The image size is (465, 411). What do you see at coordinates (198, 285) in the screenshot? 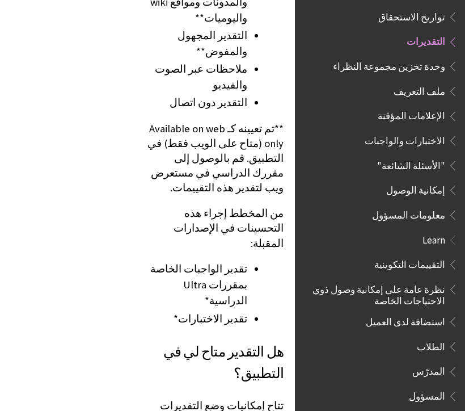
I see `li: تقدير الواجبات الخاصة بمقررات Ultra الدراسية*` at bounding box center [198, 285].